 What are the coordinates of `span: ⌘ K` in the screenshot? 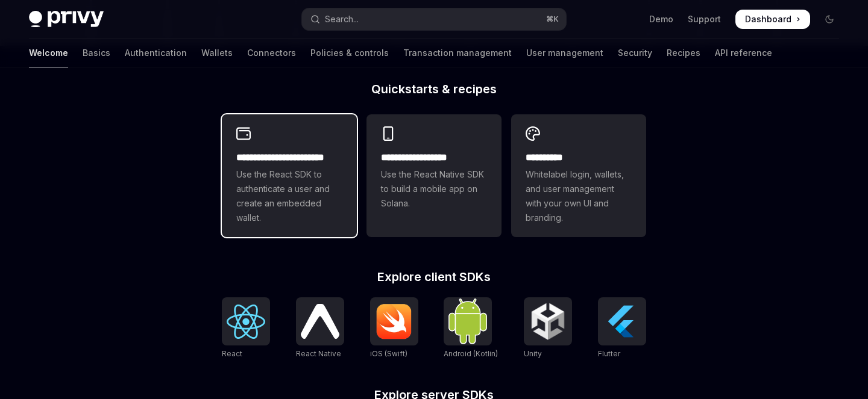 It's located at (552, 19).